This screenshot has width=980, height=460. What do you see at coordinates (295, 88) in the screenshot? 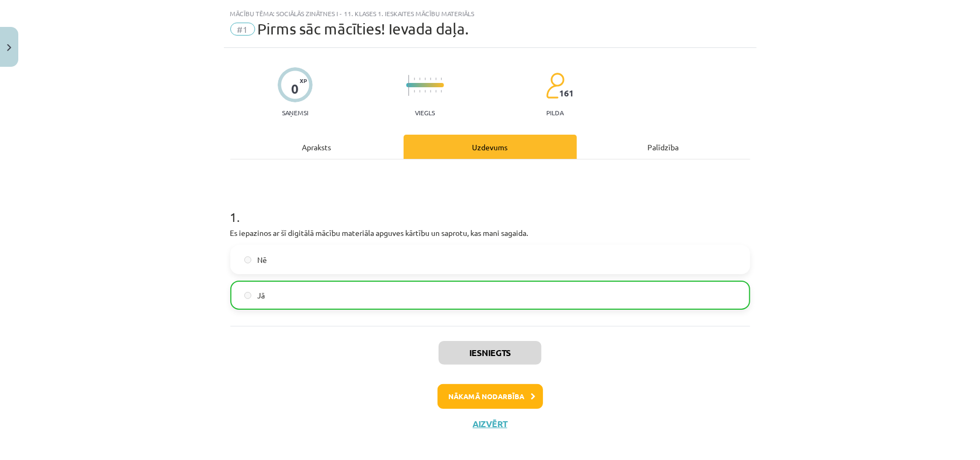
I see `div: 0` at bounding box center [295, 88].